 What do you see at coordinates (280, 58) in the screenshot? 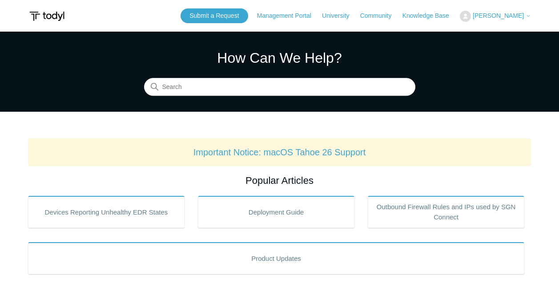
I see `h1: How Can We Help?` at bounding box center [280, 58].